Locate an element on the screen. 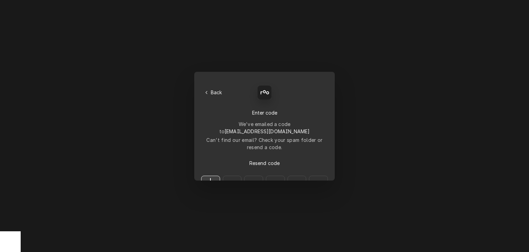  div: Can't find our email? Check your spam folder or resend a code. is located at coordinates (265, 143).